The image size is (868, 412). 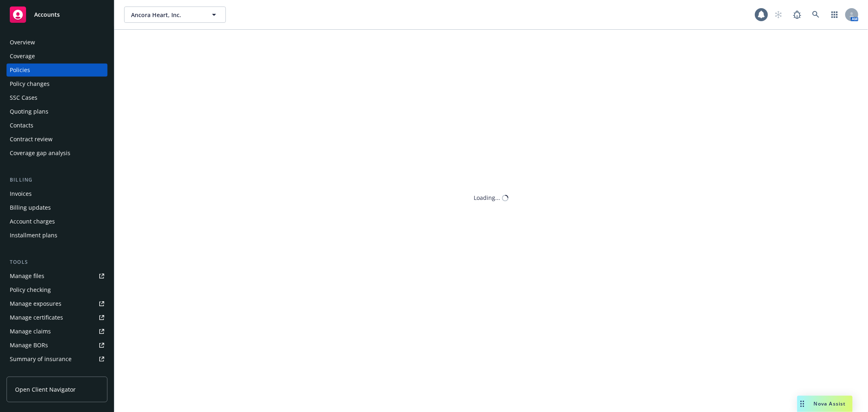 What do you see at coordinates (31, 139) in the screenshot?
I see `div: Contract review` at bounding box center [31, 139].